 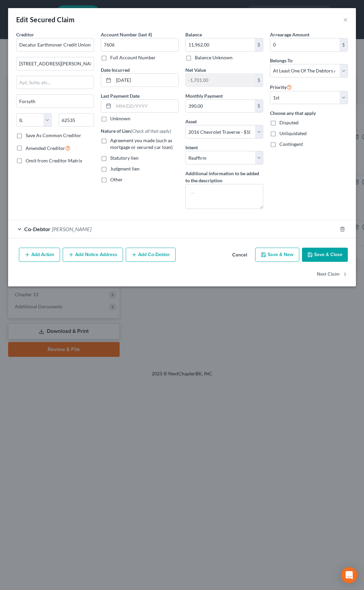 What do you see at coordinates (25, 34) in the screenshot?
I see `span: Creditor` at bounding box center [25, 34].